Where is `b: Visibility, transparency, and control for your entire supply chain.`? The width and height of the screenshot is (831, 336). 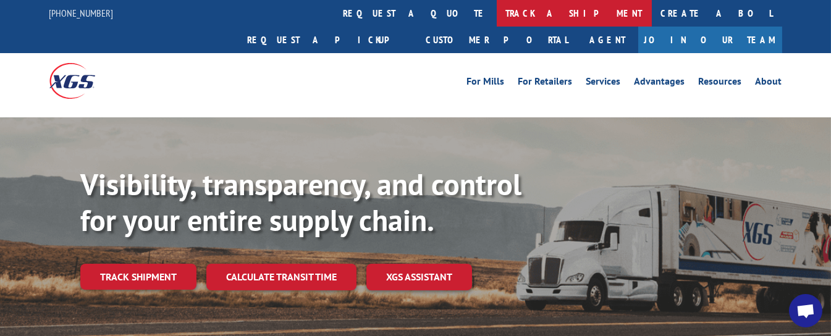
b: Visibility, transparency, and control for your entire supply chain. is located at coordinates (301, 202).